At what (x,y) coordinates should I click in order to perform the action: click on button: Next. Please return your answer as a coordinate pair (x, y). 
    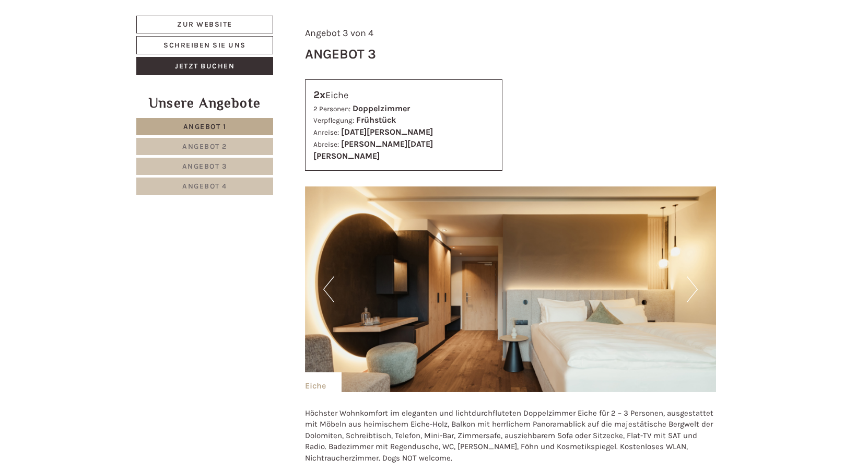
    Looking at the image, I should click on (692, 290).